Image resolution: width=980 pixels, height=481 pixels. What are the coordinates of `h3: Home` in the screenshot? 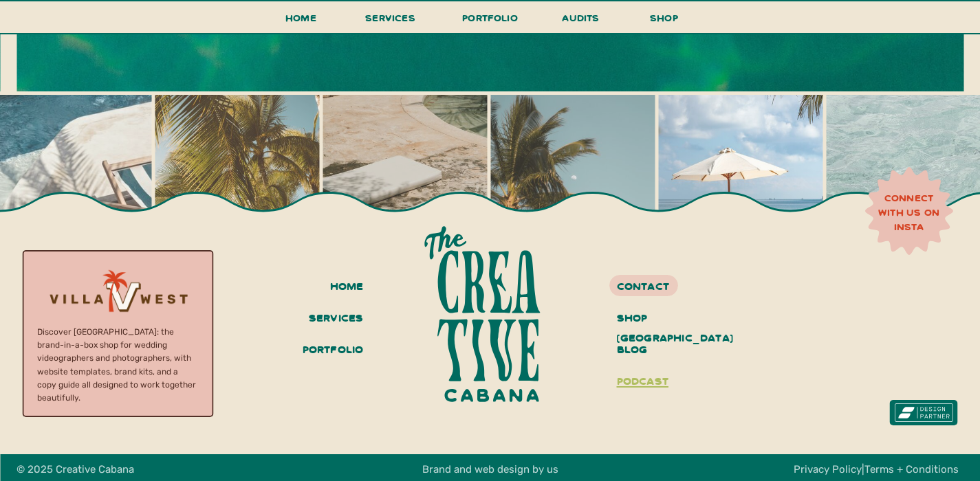 It's located at (301, 21).